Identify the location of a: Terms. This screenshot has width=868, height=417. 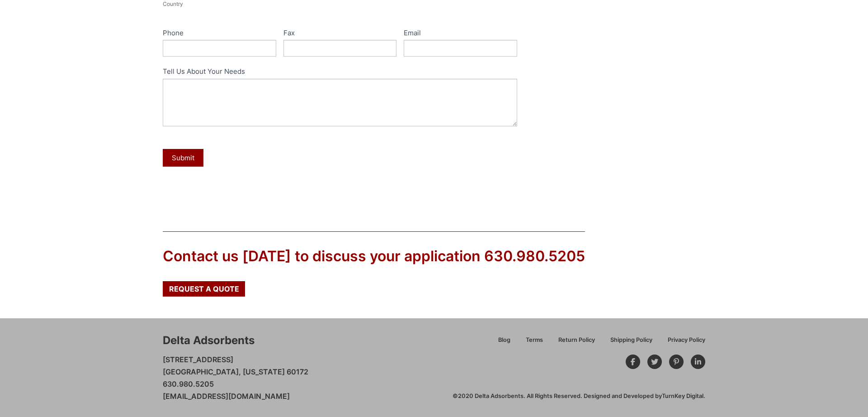
(534, 342).